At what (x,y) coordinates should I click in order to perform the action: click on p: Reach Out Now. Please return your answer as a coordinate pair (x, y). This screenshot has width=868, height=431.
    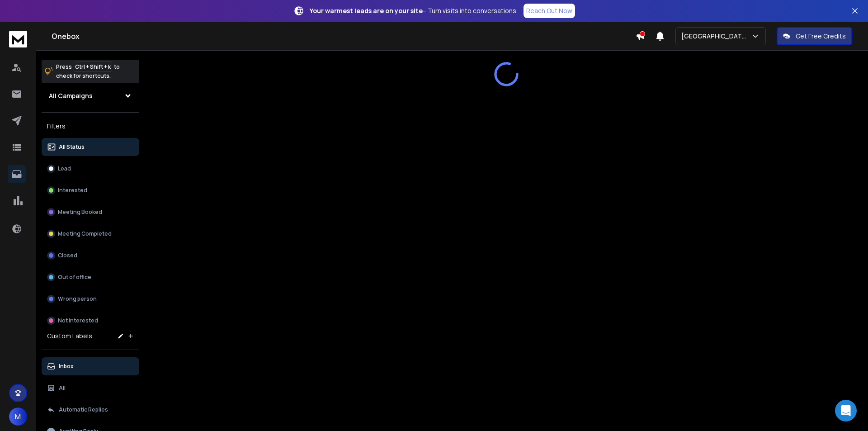
    Looking at the image, I should click on (549, 11).